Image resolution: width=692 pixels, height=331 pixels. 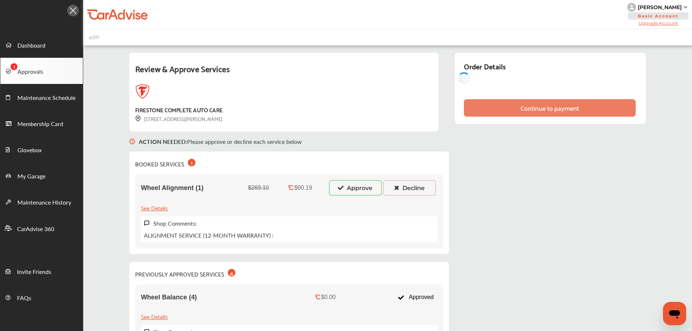 I want to click on span: Wheel Balance (4), so click(x=169, y=297).